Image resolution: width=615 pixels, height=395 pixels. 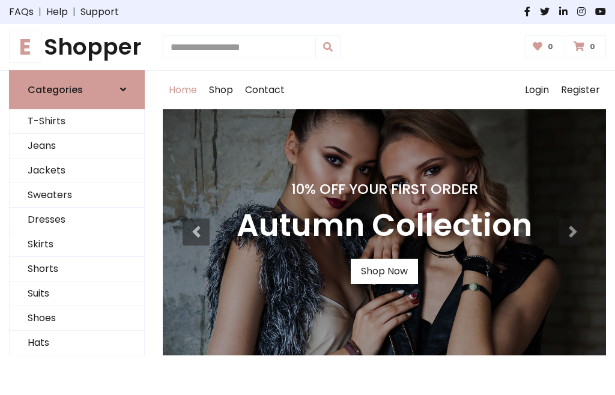 I want to click on span: E, so click(x=25, y=47).